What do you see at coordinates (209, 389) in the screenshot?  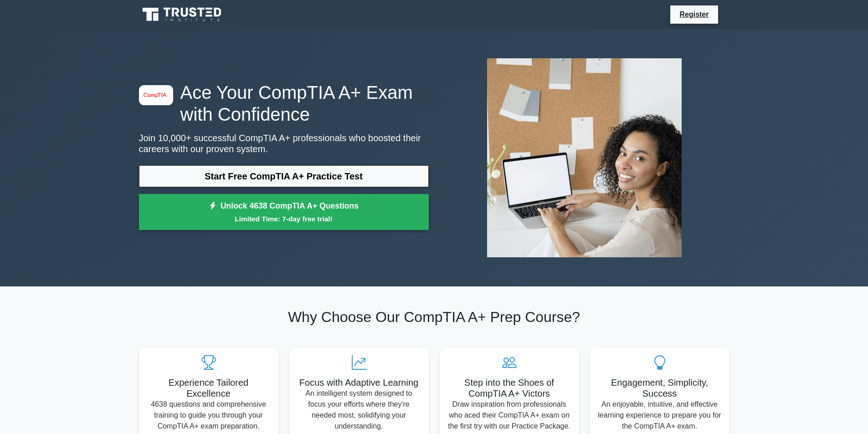 I see `h5: Experience Tailored Excellence` at bounding box center [209, 389].